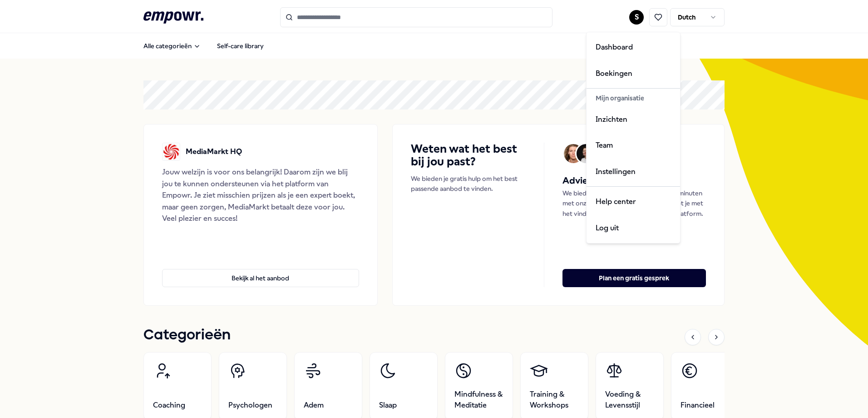  What do you see at coordinates (633, 138) in the screenshot?
I see `div: S` at bounding box center [633, 138].